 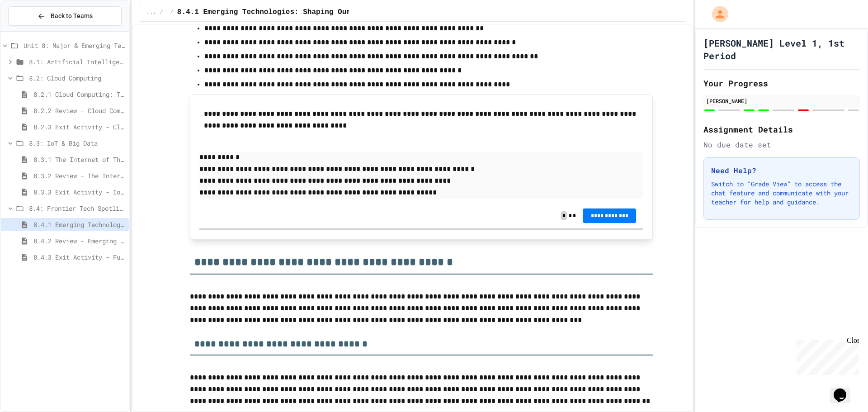 What do you see at coordinates (79, 111) in the screenshot?
I see `span: 8.2.2 Review - Cloud Computing` at bounding box center [79, 111].